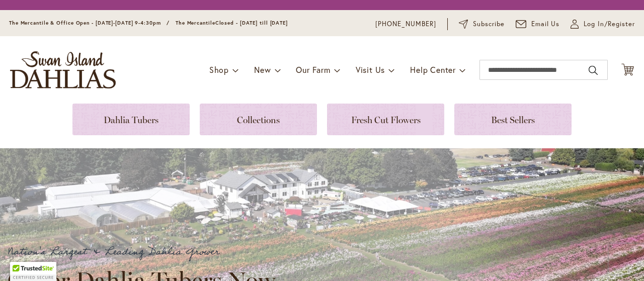 This screenshot has width=644, height=281. Describe the element at coordinates (219, 69) in the screenshot. I see `span: Shop` at that location.